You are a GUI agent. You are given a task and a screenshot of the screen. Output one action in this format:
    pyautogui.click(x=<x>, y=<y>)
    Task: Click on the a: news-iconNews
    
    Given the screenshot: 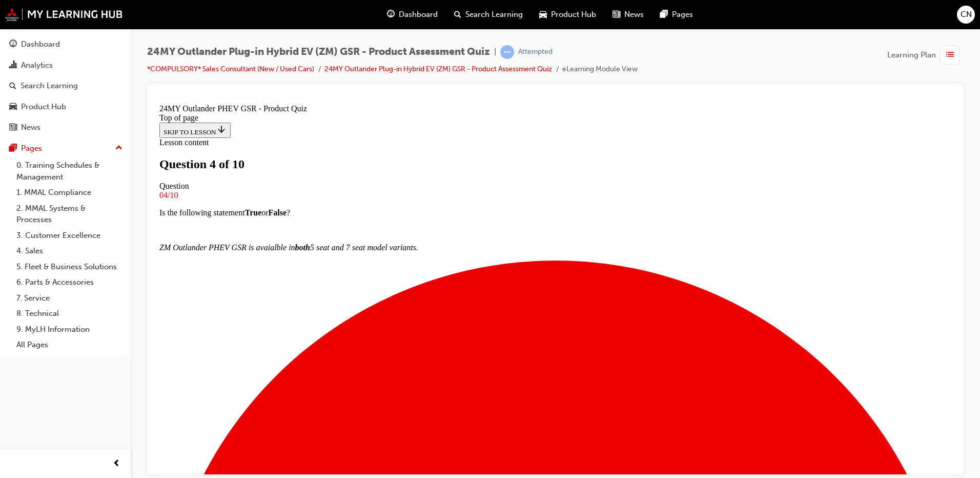 What is the action you would take?
    pyautogui.click(x=628, y=14)
    